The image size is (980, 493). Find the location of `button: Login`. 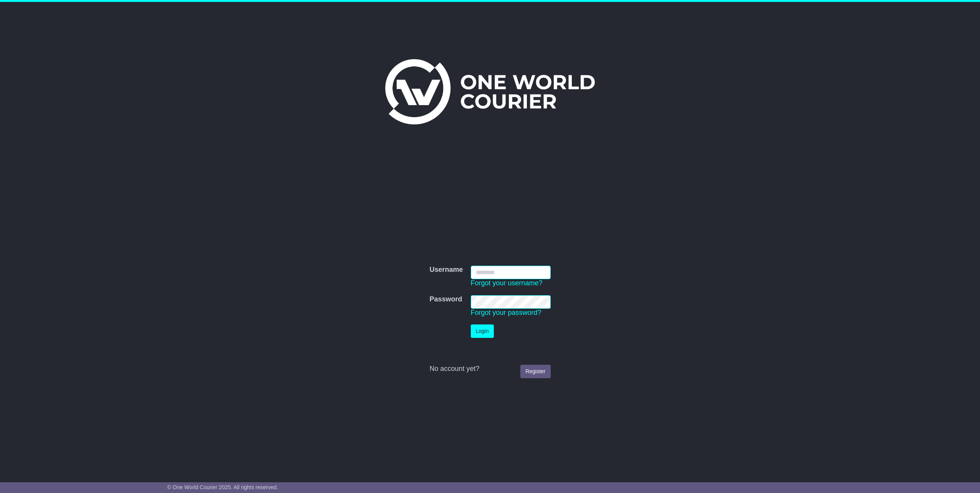

button: Login is located at coordinates (482, 331).